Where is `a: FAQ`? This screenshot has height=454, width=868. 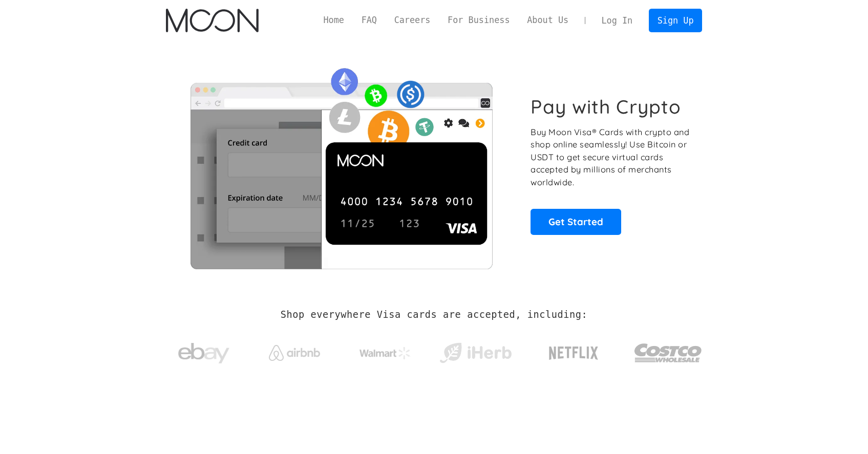
a: FAQ is located at coordinates (369, 20).